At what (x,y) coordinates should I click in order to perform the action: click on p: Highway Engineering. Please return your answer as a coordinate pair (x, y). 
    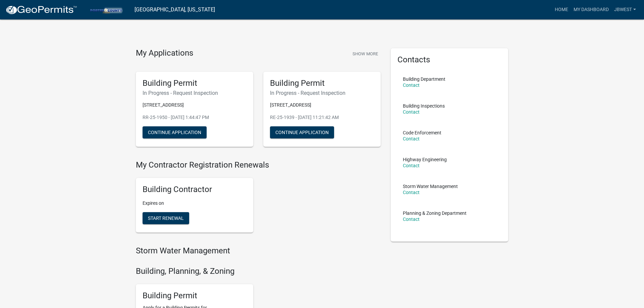
    Looking at the image, I should click on (425, 159).